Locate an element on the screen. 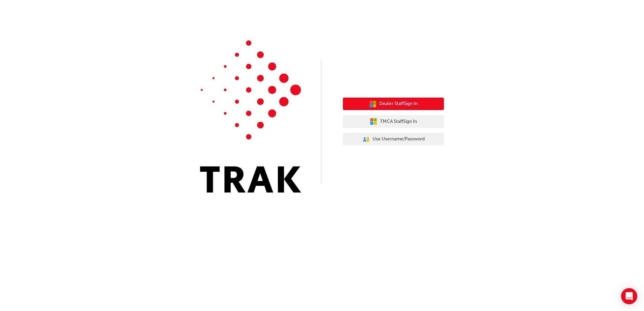  img: Trak is located at coordinates (251, 116).